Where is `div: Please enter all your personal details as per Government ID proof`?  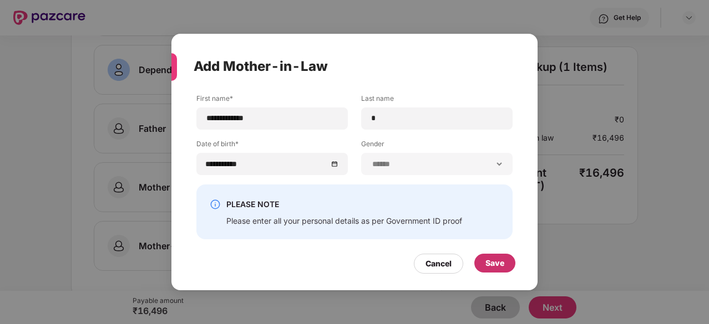 div: Please enter all your personal details as per Government ID proof is located at coordinates (344, 221).